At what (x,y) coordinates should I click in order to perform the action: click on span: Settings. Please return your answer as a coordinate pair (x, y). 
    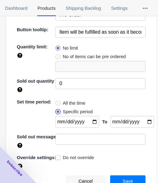
    Looking at the image, I should click on (120, 8).